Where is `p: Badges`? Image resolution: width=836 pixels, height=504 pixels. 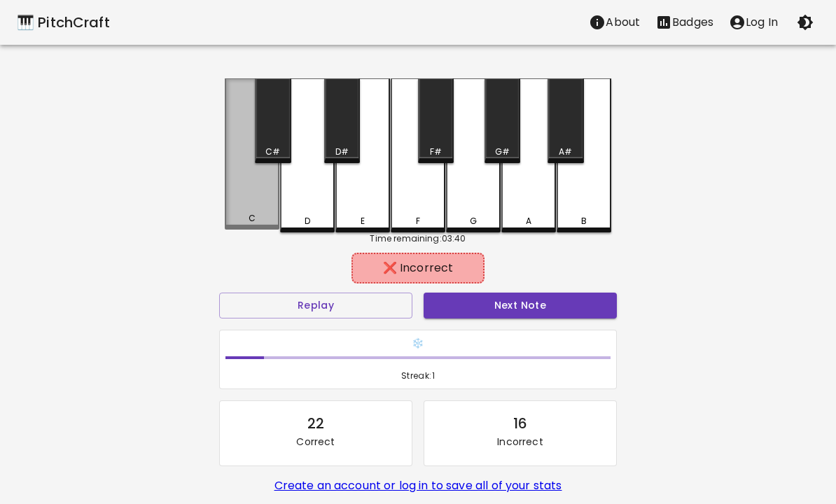 p: Badges is located at coordinates (692, 22).